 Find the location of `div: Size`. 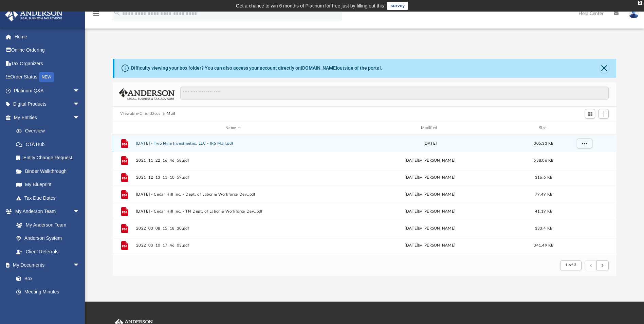

div: Size is located at coordinates (544, 128).